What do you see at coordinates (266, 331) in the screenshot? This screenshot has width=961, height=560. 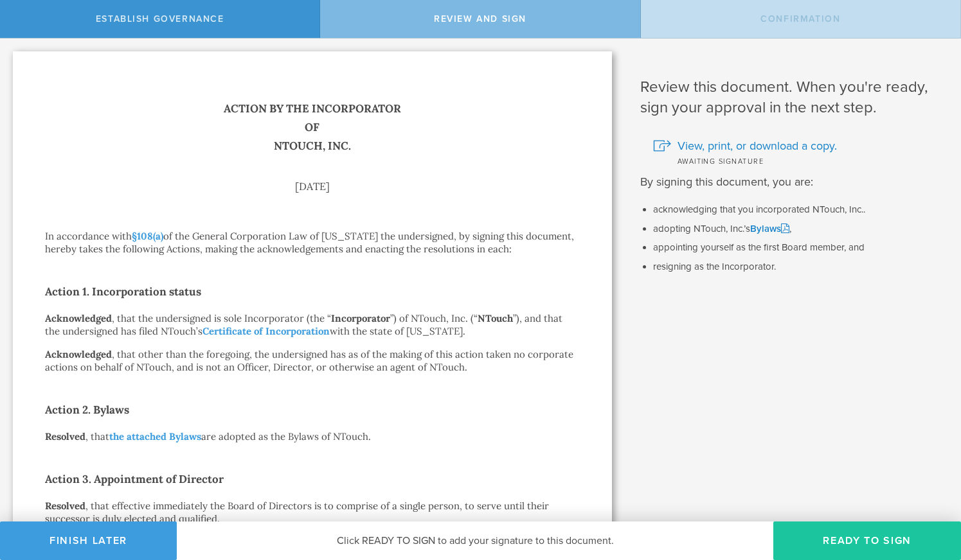 I see `a: Certificate of Incorporation` at bounding box center [266, 331].